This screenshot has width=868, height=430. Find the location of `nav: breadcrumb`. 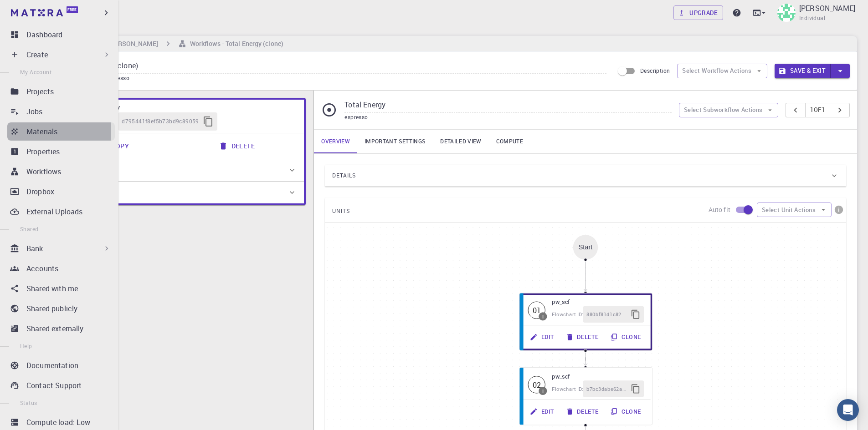

nav: breadcrumb is located at coordinates (166, 44).